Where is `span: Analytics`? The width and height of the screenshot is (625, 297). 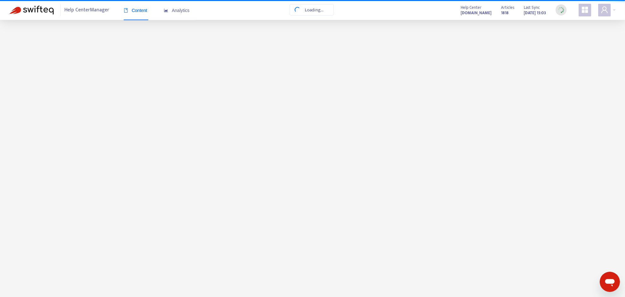
span: Analytics is located at coordinates (177, 10).